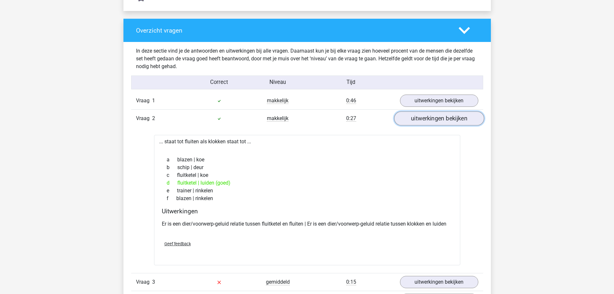 The image size is (614, 294). I want to click on span: gemiddeld, so click(278, 282).